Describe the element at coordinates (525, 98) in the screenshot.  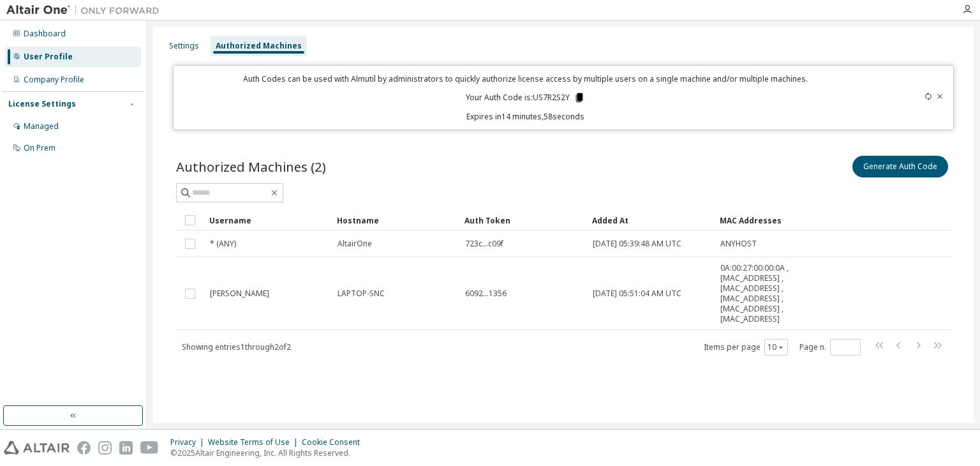
I see `p: Your Auth Code is: US7R2S2Y` at that location.